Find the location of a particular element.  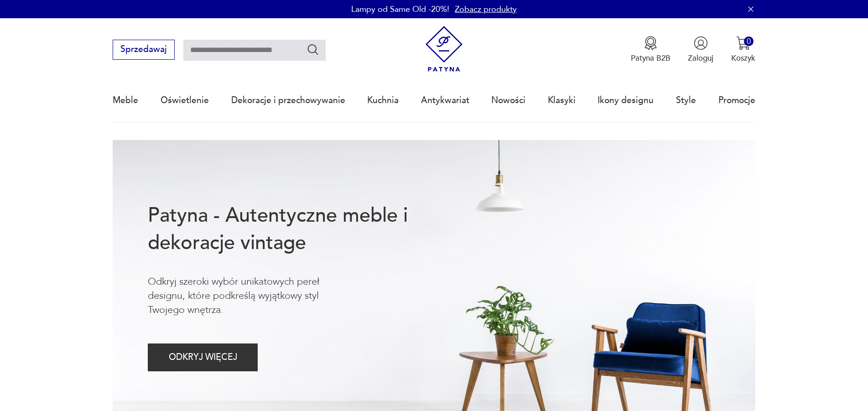

button: 0Koszyk is located at coordinates (743, 50).